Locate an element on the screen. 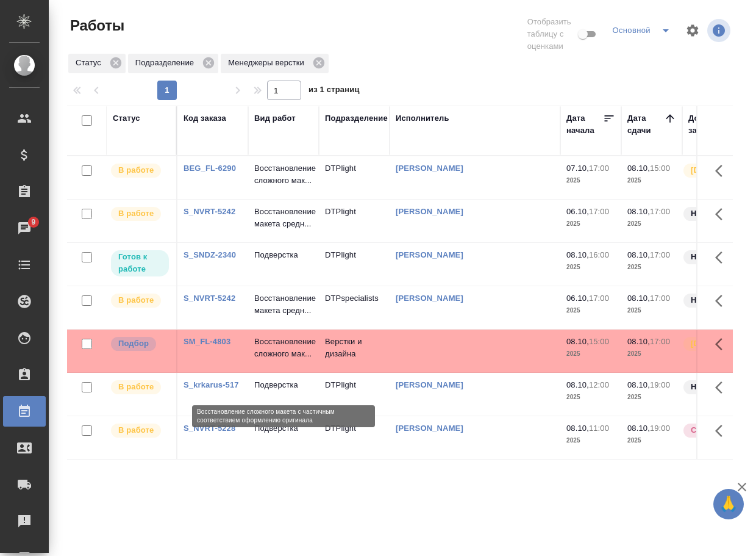 This screenshot has height=556, width=756. div: Дата начала is located at coordinates (585, 125).